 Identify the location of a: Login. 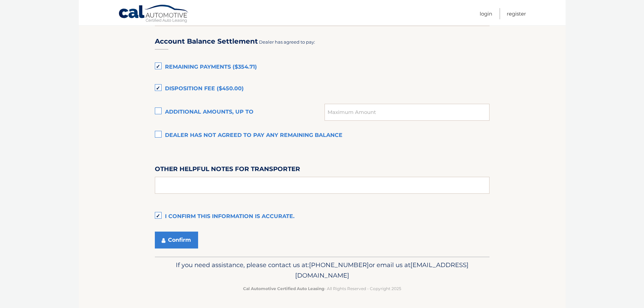
(486, 14).